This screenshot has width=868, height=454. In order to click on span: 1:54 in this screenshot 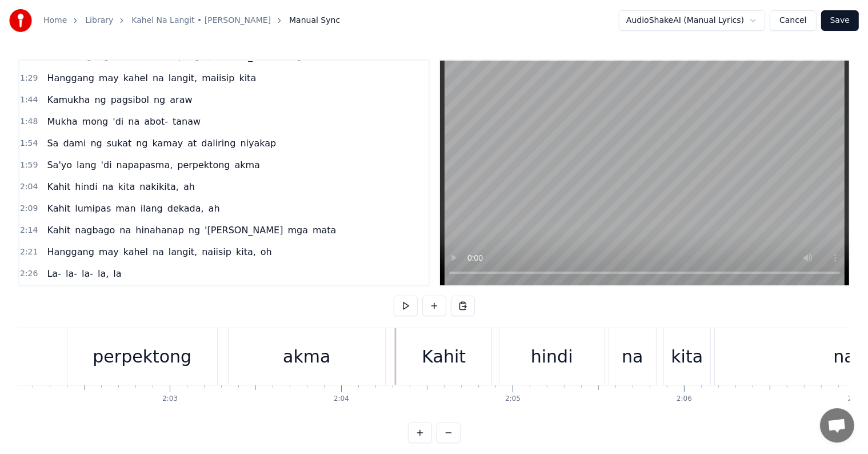, I will do `click(28, 144)`.